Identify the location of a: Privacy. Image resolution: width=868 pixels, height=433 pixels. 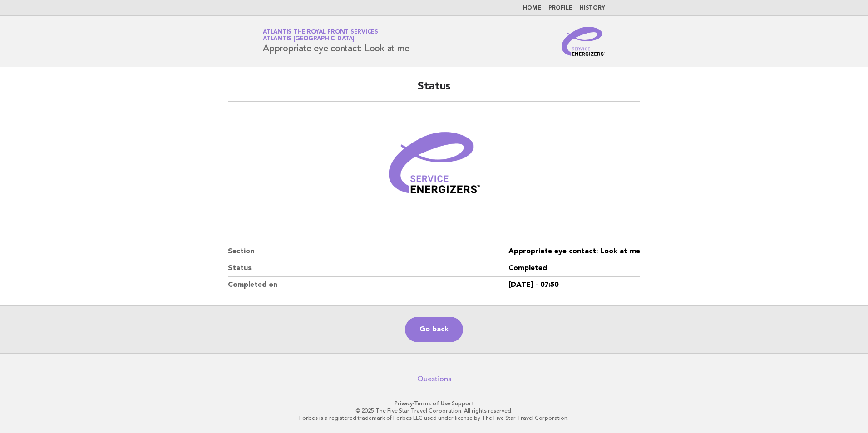
(403, 404).